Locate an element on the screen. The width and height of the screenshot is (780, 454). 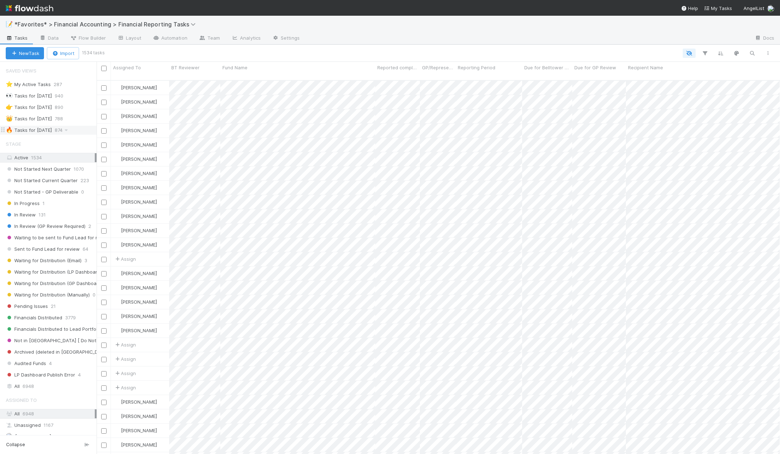
span: 1 is located at coordinates (44, 203).